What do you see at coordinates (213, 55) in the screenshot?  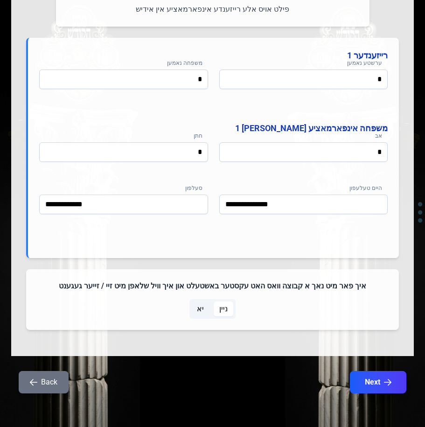 I see `h4: רייזענדער 1` at bounding box center [213, 55].